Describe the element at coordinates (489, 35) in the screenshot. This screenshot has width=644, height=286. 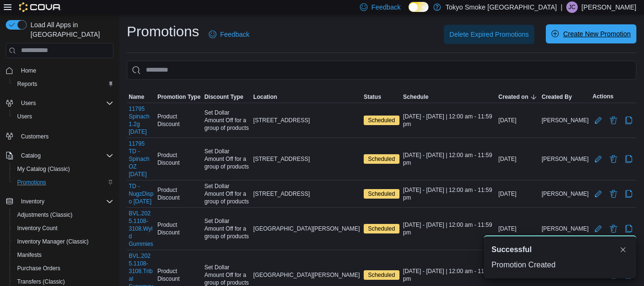
I see `button: Delete Expired Promotions` at that location.